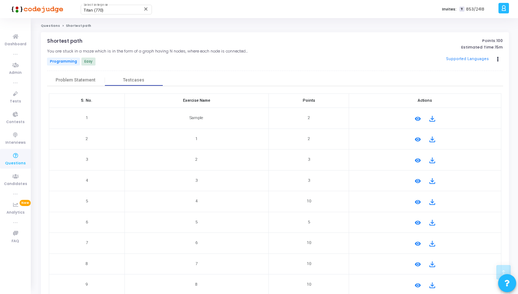 This screenshot has width=518, height=294. What do you see at coordinates (15, 241) in the screenshot?
I see `span: FAQ` at bounding box center [15, 241].